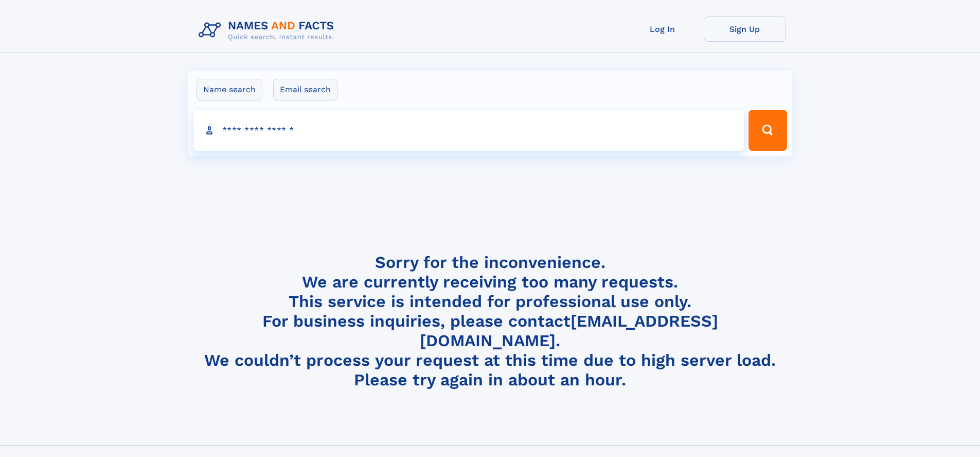 This screenshot has height=457, width=980. I want to click on img: Logo Names and Facts, so click(268, 30).